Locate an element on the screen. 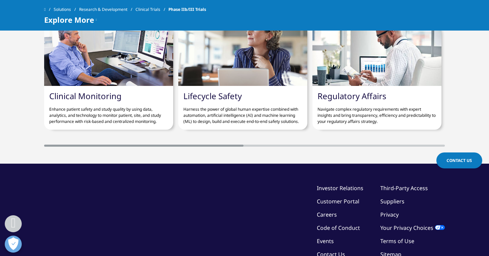 Image resolution: width=489 pixels, height=256 pixels. a: Investor Relations is located at coordinates (340, 188).